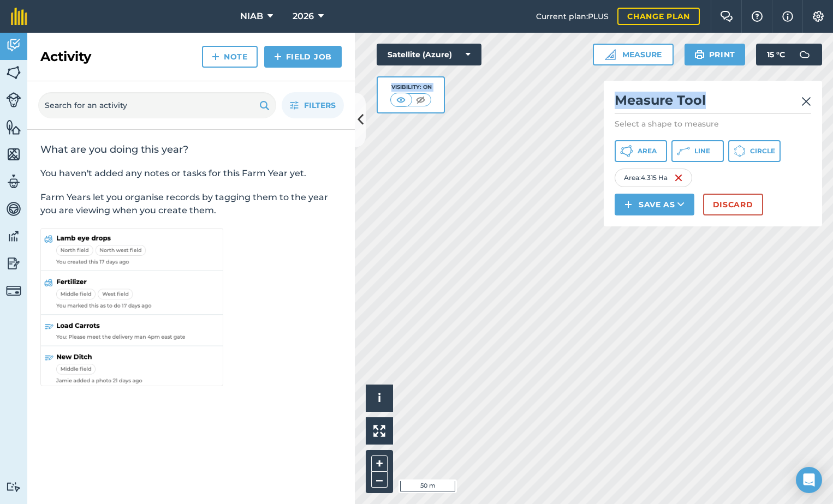 This screenshot has width=833, height=504. I want to click on button: Circle, so click(754, 151).